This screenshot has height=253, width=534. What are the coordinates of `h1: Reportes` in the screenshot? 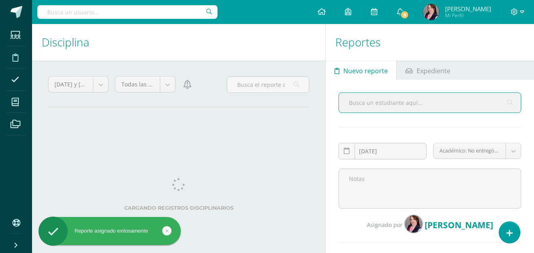 It's located at (430, 42).